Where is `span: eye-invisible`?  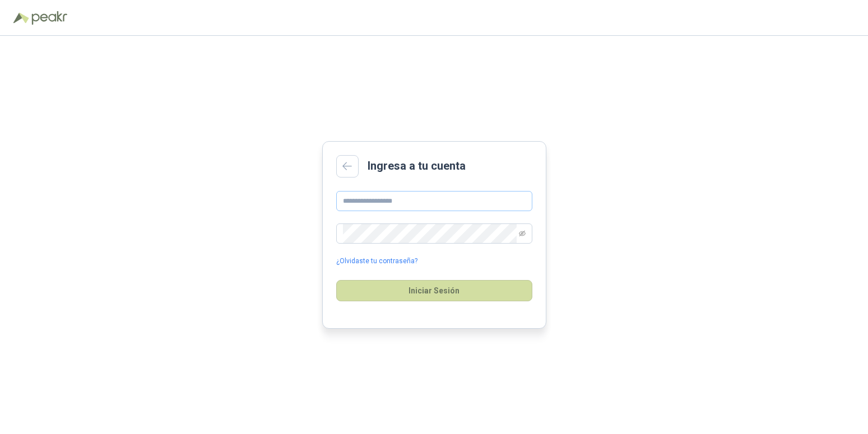 span: eye-invisible is located at coordinates (523, 234).